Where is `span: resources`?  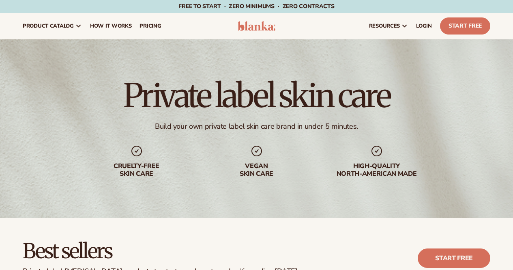 span: resources is located at coordinates (385, 26).